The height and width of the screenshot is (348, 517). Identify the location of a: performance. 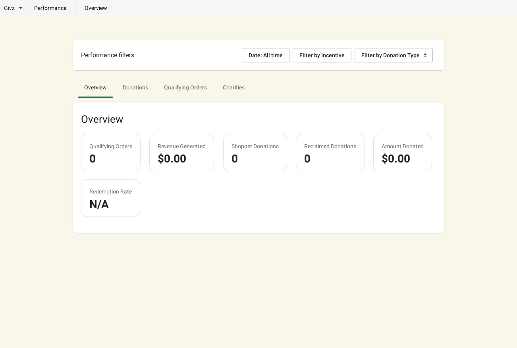
(50, 8).